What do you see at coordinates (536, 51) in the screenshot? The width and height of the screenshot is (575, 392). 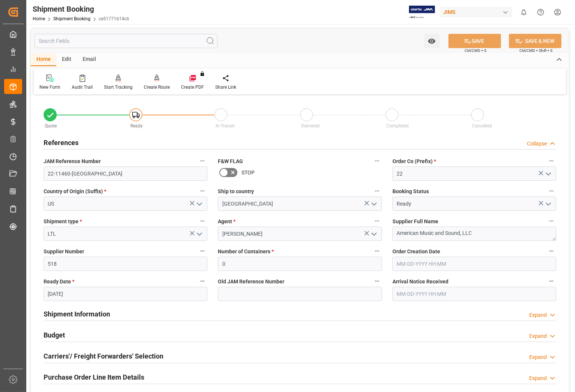 I see `span: Ctrl/CMD + Shift + S` at bounding box center [536, 51].